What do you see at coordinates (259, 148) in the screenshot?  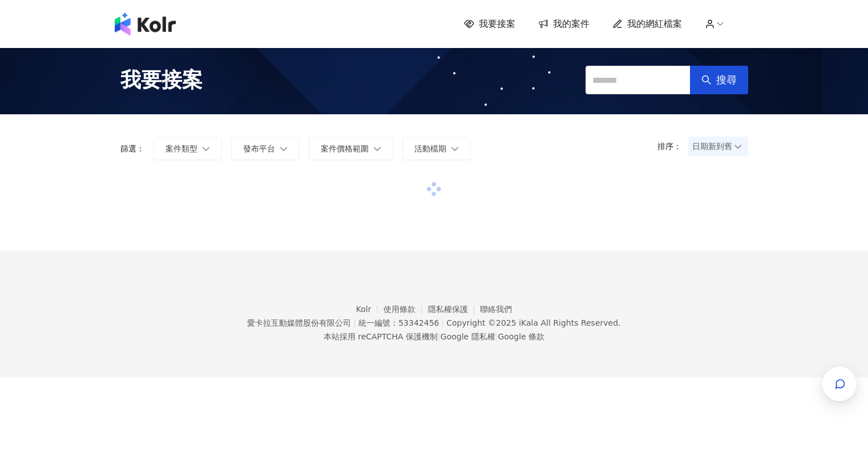 I see `span: 發布平台` at bounding box center [259, 148].